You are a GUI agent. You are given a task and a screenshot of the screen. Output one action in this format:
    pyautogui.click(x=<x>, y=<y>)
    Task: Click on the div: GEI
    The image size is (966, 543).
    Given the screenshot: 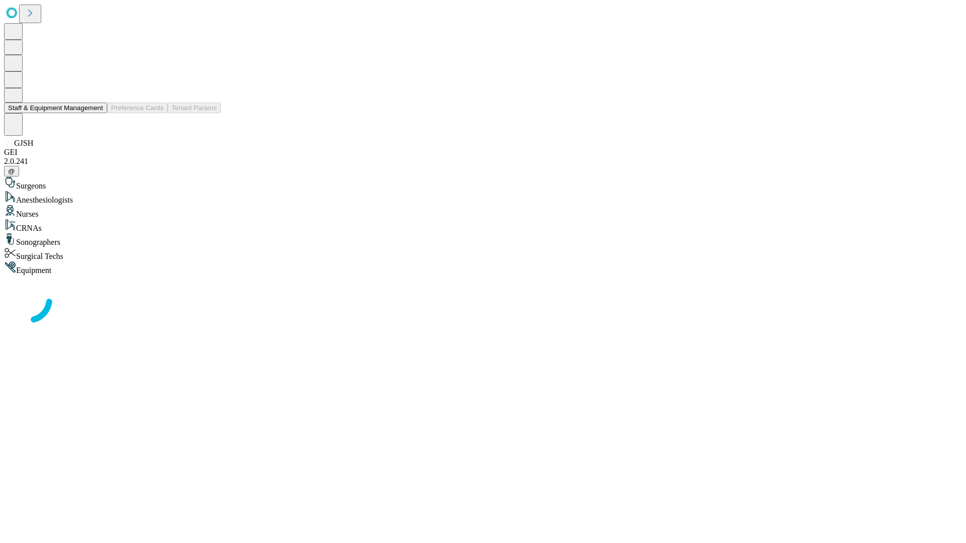 What is the action you would take?
    pyautogui.click(x=483, y=152)
    